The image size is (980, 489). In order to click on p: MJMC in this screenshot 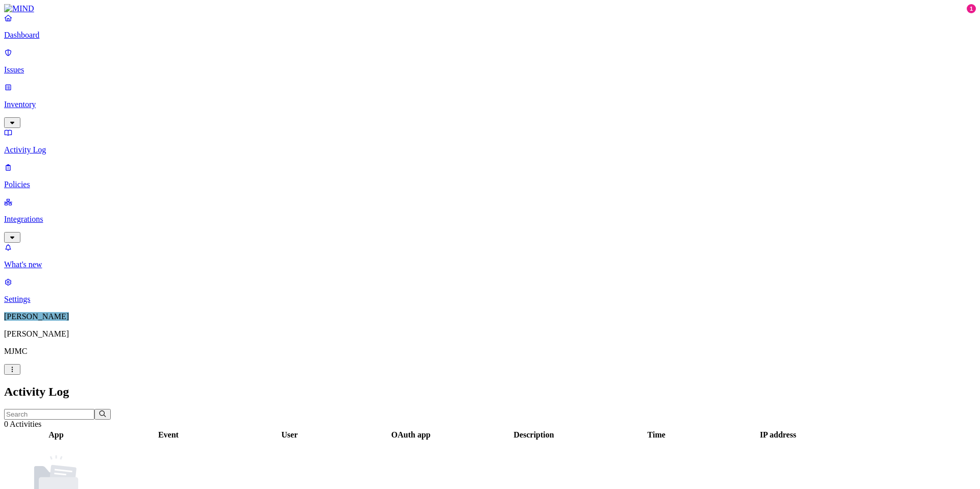, I will do `click(490, 351)`.